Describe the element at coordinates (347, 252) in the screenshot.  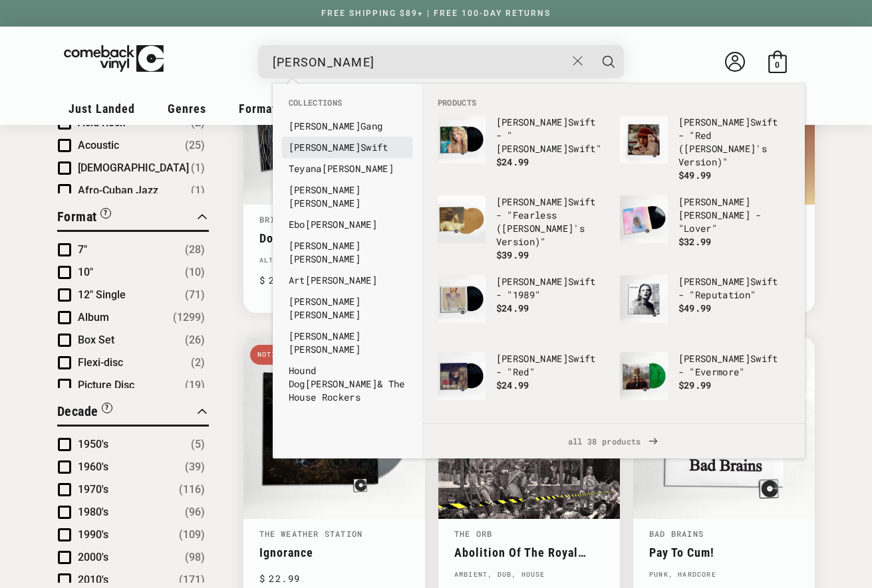
I see `li: collections: Johnnie Taylor` at that location.